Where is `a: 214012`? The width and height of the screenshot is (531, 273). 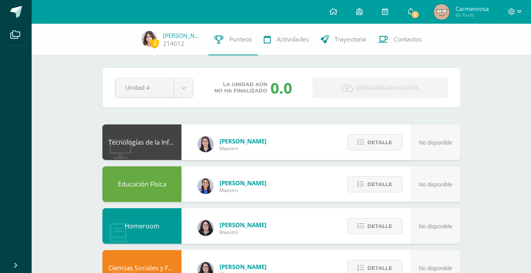
a: 214012 is located at coordinates (173, 43).